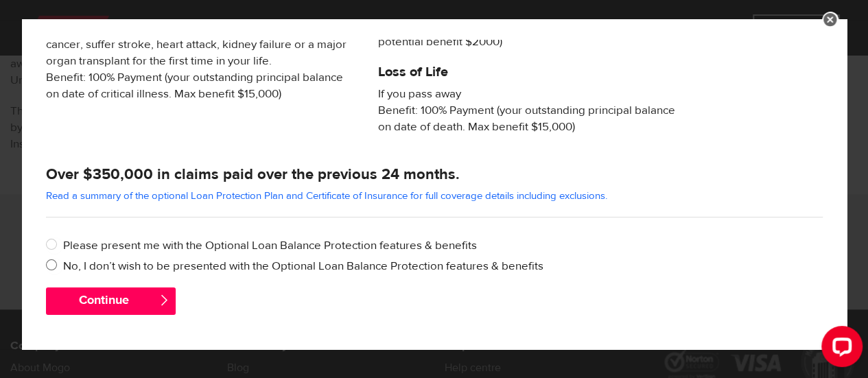 This screenshot has width=868, height=378. Describe the element at coordinates (534, 111) in the screenshot. I see `span: If you pass away Benefit: 100% Payment (your outstanding principal balance on date of death. Max ...` at that location.